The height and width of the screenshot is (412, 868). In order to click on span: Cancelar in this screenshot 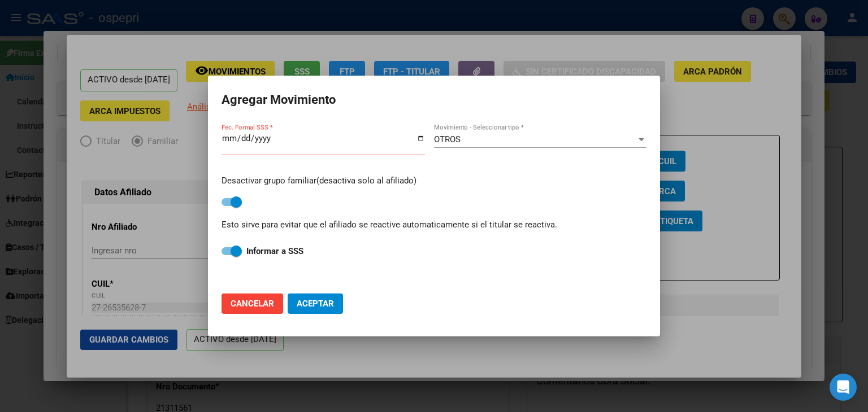, I will do `click(252, 304)`.